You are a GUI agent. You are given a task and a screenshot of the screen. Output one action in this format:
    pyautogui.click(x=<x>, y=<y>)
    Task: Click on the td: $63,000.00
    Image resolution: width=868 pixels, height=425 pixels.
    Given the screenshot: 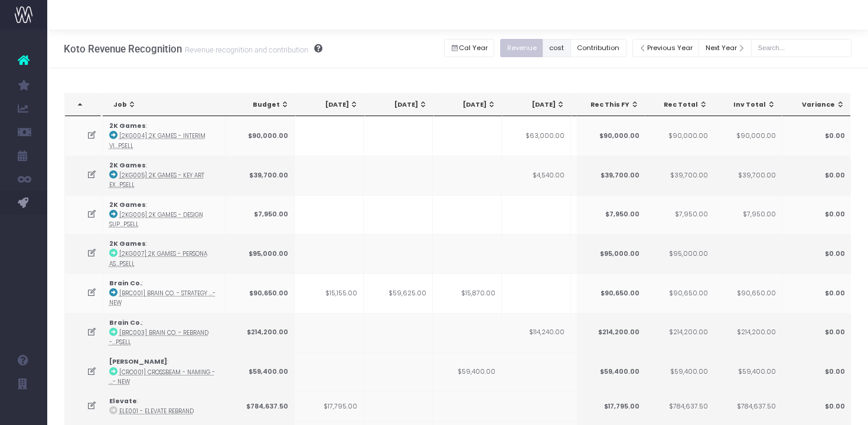 What is the action you would take?
    pyautogui.click(x=536, y=136)
    